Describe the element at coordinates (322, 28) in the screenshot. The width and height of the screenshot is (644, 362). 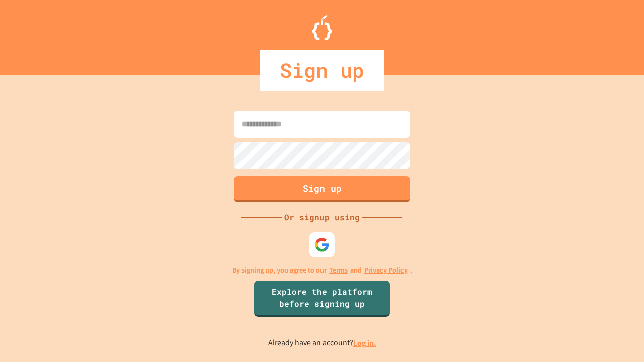
I see `img: Logo.svg` at that location.